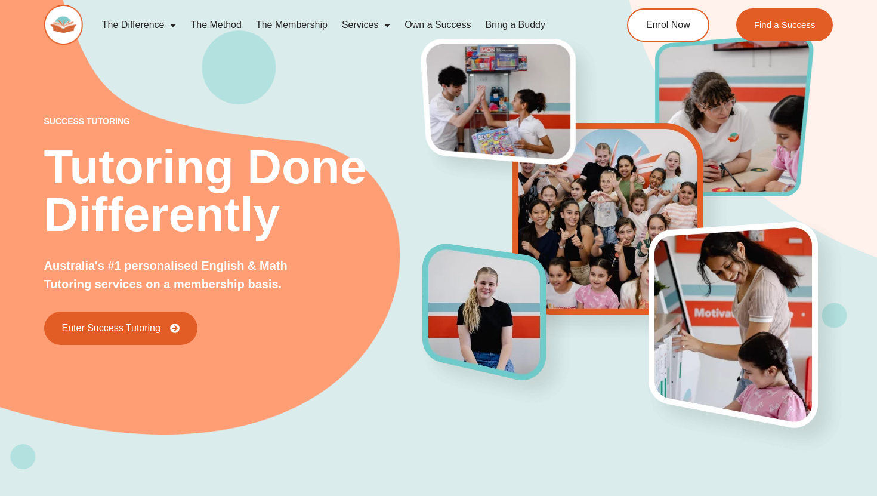 The image size is (877, 496). Describe the element at coordinates (292, 25) in the screenshot. I see `a: The Membership` at that location.